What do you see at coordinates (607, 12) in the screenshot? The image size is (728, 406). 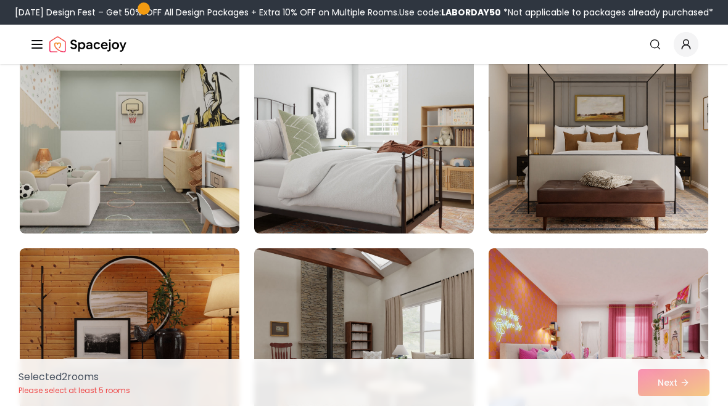 I see `span: *Not applicable to packages already purchased*` at bounding box center [607, 12].